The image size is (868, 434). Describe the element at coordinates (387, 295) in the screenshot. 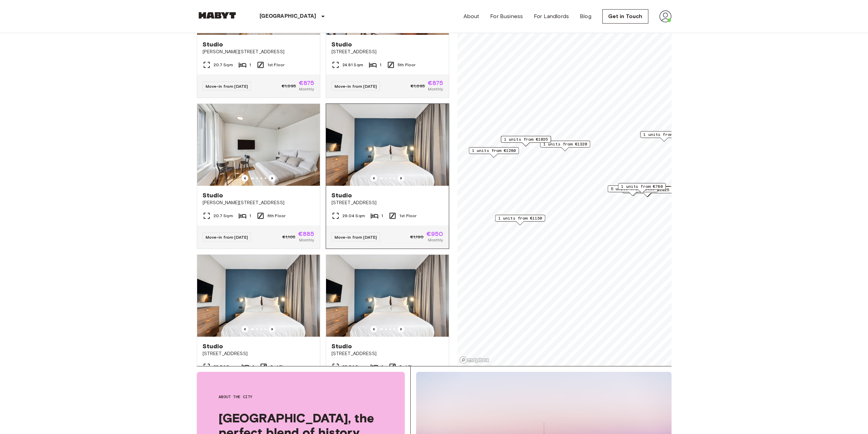

I see `img: Marketing picture of unit DE-01-481-218-01` at that location.